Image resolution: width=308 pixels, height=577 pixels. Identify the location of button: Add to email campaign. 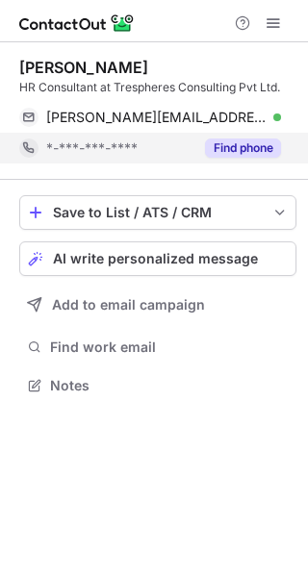
(158, 305).